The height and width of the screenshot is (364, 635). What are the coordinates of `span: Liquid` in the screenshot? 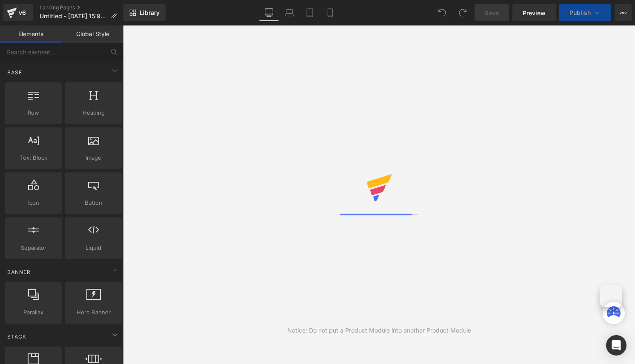 It's located at (93, 248).